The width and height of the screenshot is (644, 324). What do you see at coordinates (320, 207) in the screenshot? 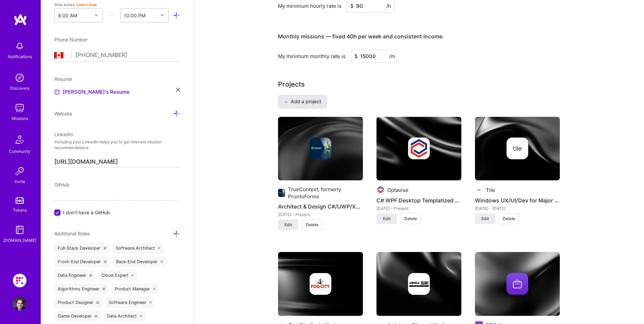
I see `h4: Architect & Design C#/UWP/XAML Mobile Field Worker Data Collection App` at bounding box center [320, 207].